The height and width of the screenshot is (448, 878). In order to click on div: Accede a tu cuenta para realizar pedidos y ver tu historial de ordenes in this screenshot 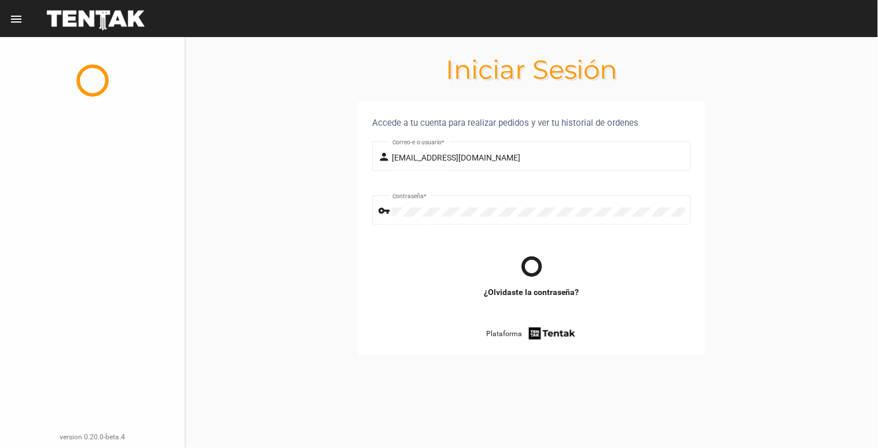, I will do `click(532, 123)`.